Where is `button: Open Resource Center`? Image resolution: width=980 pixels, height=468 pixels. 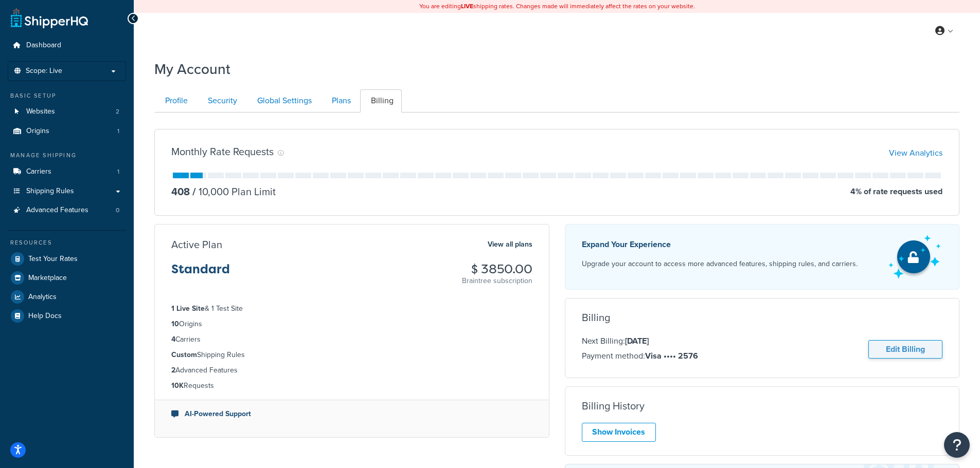 button: Open Resource Center is located at coordinates (957, 445).